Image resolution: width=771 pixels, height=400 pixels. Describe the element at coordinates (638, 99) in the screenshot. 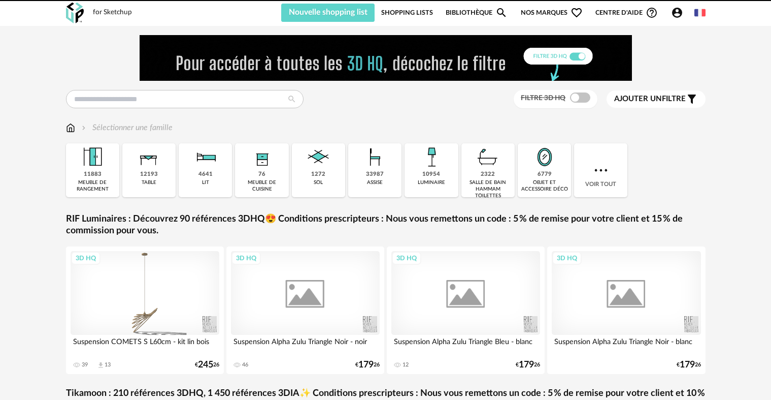

I see `span: Ajouter un` at that location.